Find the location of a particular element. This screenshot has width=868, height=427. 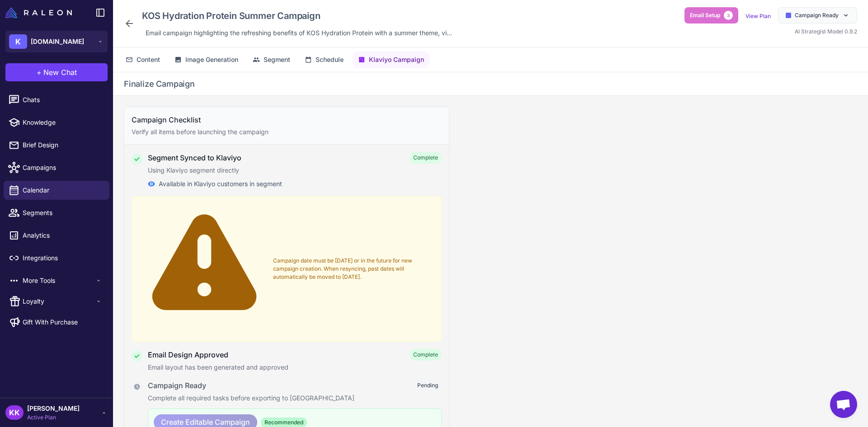

span: AI Strategist Model 0.9.2 is located at coordinates (826, 31).